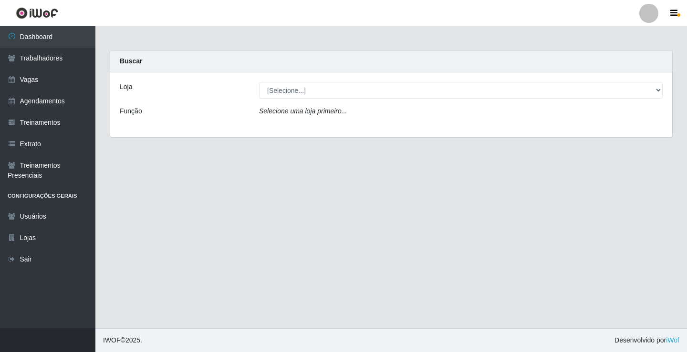 The image size is (687, 352). Describe the element at coordinates (131, 61) in the screenshot. I see `strong: Buscar` at that location.